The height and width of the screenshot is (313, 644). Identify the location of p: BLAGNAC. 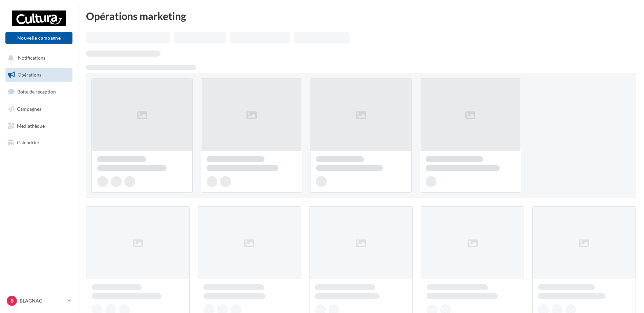
(42, 301).